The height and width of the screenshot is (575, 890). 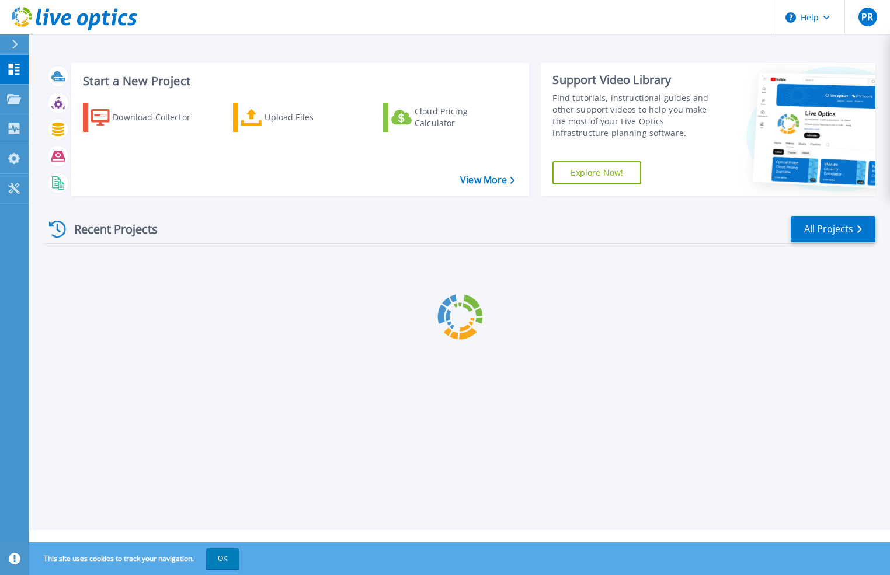 I want to click on div: Find tutorials, instructional guides and other support videos to help you make the most of your L..., so click(x=636, y=116).